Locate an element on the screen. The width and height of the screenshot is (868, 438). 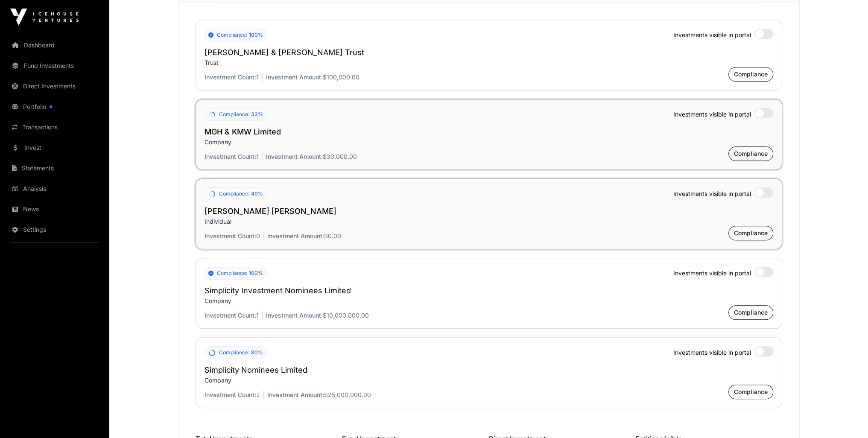
span: 80% is located at coordinates (257, 352).